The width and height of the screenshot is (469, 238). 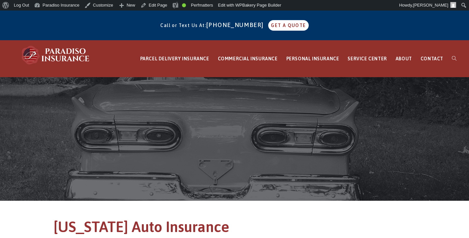 What do you see at coordinates (183, 25) in the screenshot?
I see `span: Call or Text Us At:` at bounding box center [183, 25].